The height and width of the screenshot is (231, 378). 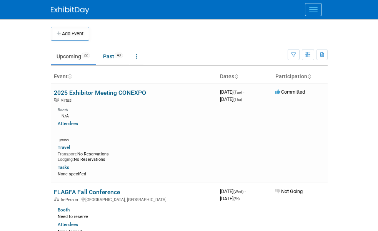 I want to click on a: Tasks, so click(x=63, y=168).